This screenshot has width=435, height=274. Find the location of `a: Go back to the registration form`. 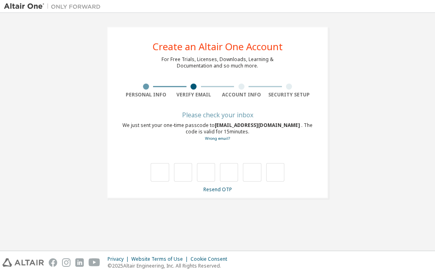

a: Go back to the registration form is located at coordinates (217, 138).